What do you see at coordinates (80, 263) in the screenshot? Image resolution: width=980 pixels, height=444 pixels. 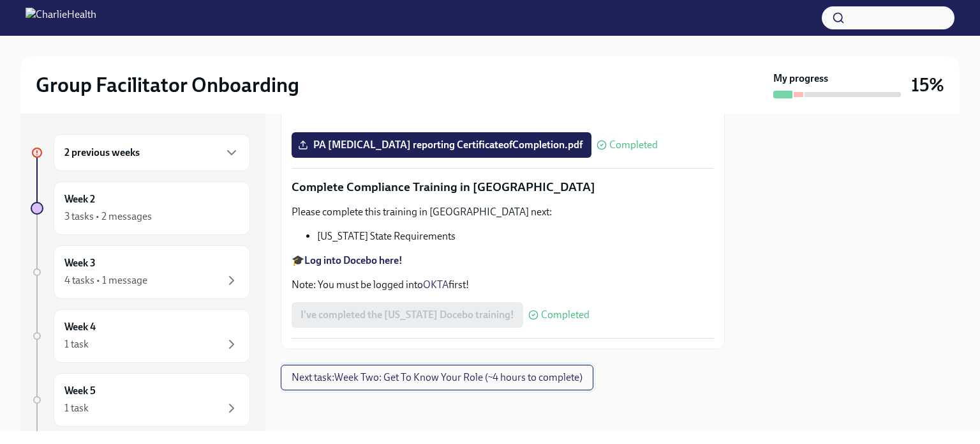 I see `h6: Week 3` at bounding box center [80, 263].